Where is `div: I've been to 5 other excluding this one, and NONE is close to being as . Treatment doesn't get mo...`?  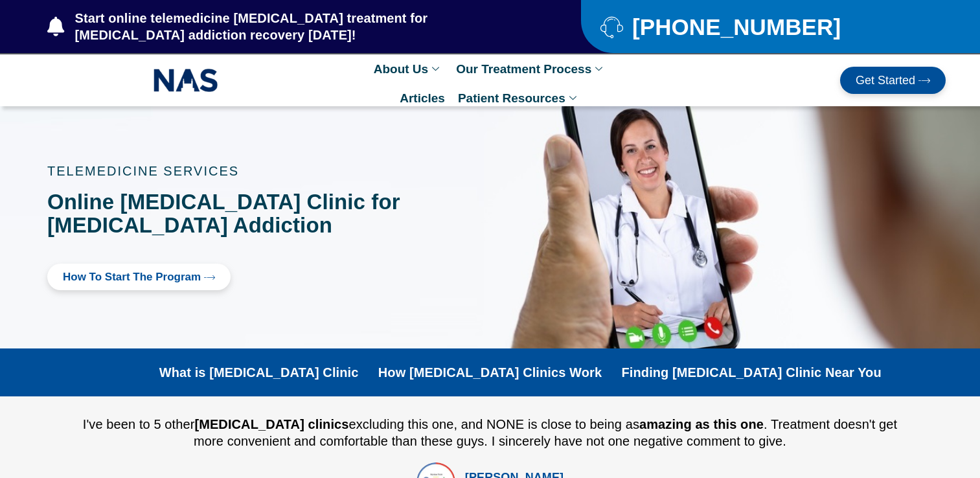
div: I've been to 5 other excluding this one, and NONE is close to being as . Treatment doesn't get mo... is located at coordinates (490, 433).